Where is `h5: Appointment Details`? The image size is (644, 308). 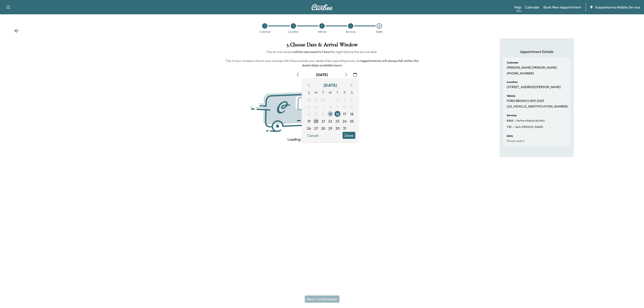
h5: Appointment Details is located at coordinates (537, 52).